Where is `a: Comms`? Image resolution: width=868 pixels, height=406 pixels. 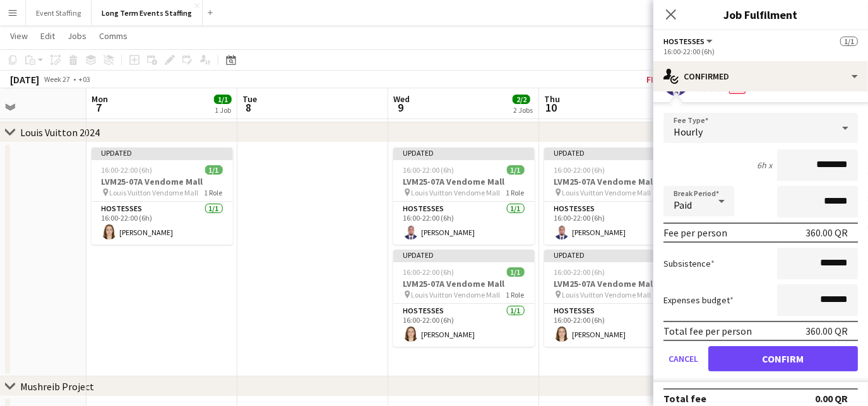
a: Comms is located at coordinates (113, 36).